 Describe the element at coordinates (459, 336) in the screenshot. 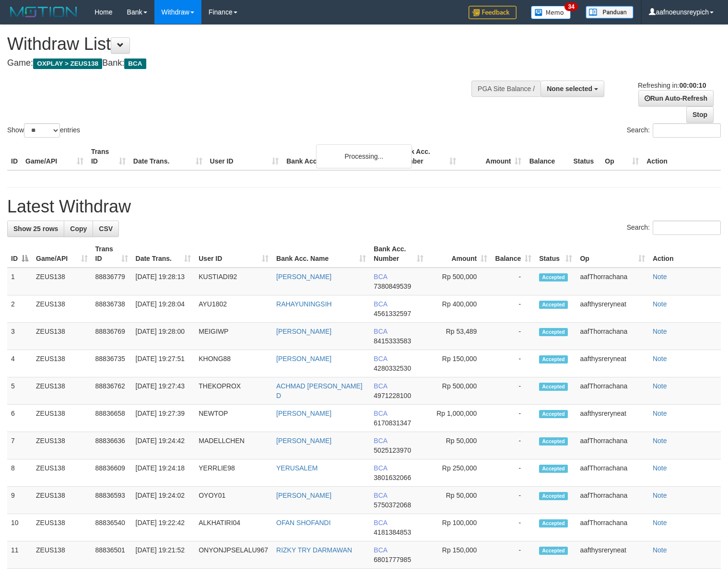

I see `td: Rp 53,489` at that location.